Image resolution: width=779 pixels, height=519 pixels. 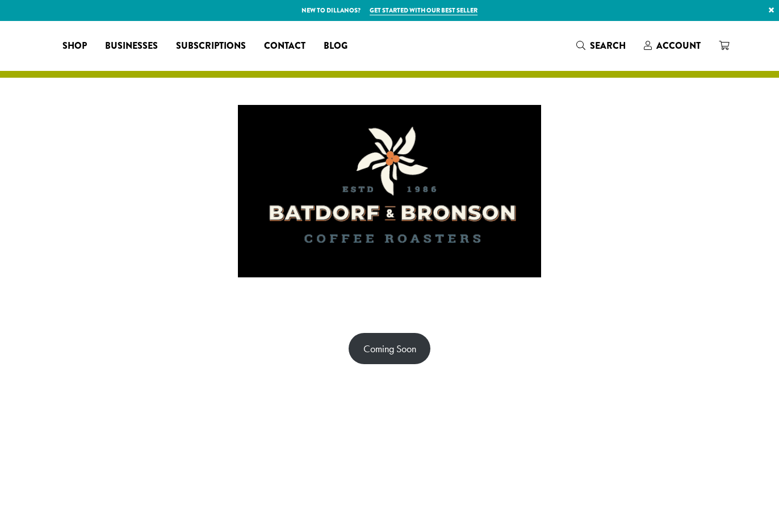 What do you see at coordinates (131, 46) in the screenshot?
I see `span: Businesses` at bounding box center [131, 46].